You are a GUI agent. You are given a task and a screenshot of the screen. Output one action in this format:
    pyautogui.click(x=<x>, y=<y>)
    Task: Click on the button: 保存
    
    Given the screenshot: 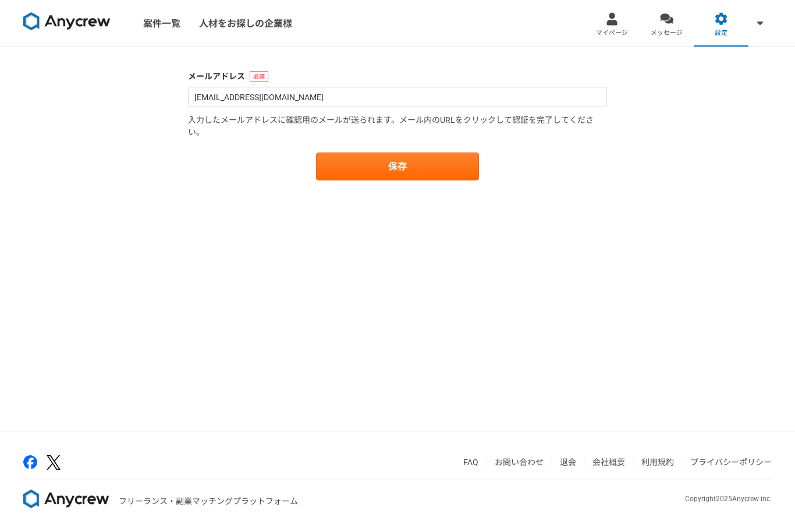 What is the action you would take?
    pyautogui.click(x=398, y=167)
    